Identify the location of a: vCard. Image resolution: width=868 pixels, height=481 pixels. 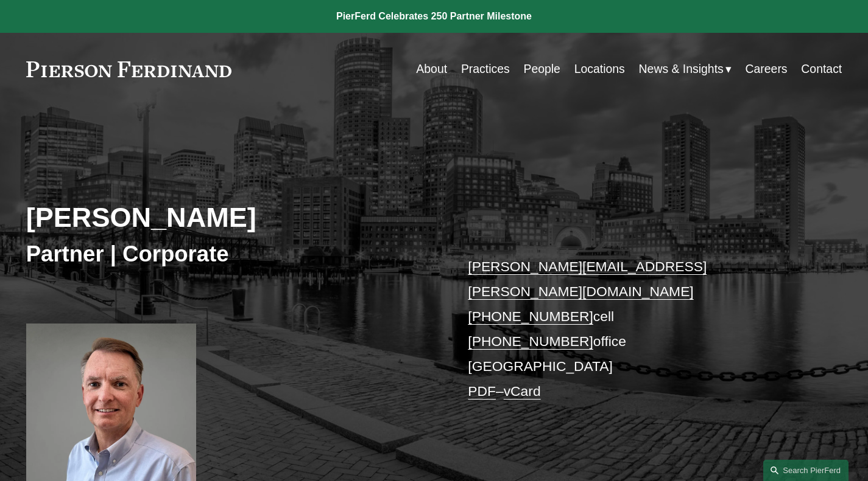
(522, 391).